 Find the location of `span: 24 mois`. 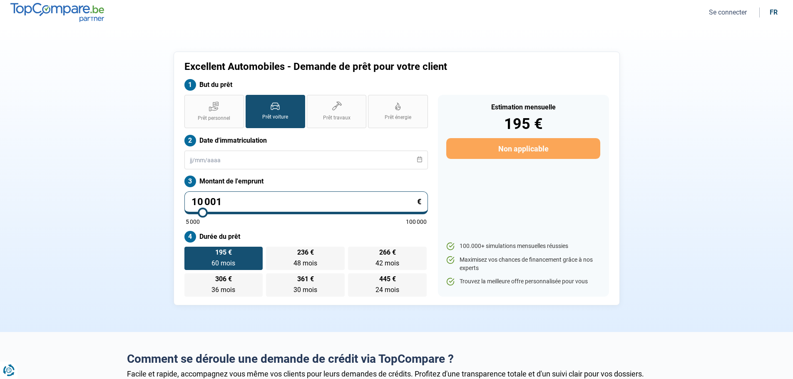

span: 24 mois is located at coordinates (387, 290).